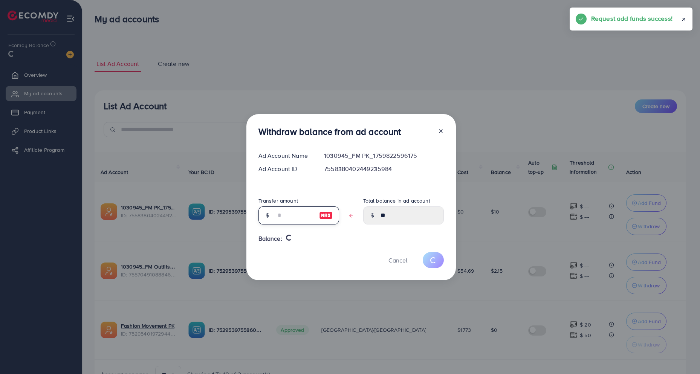 The image size is (700, 374). Describe the element at coordinates (398, 260) in the screenshot. I see `button: Cancel` at that location.